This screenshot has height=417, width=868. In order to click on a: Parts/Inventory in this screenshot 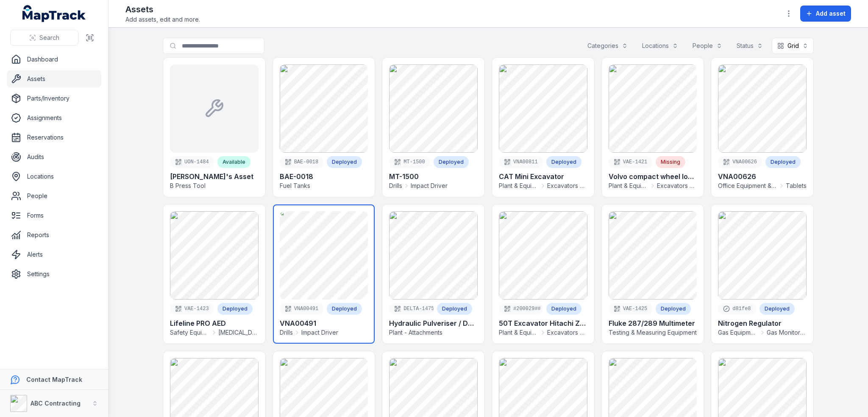, I will do `click(54, 98)`.